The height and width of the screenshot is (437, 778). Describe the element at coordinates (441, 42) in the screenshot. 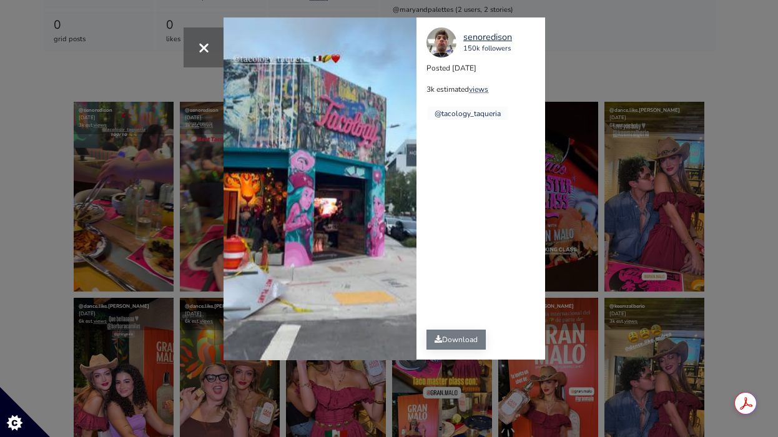

I see `img: 572012832.jpg` at that location.